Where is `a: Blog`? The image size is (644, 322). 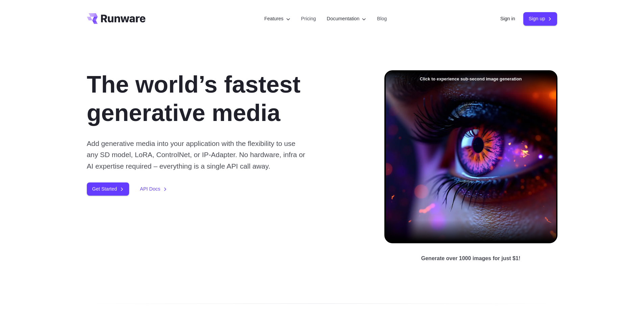
a: Blog is located at coordinates (382, 19).